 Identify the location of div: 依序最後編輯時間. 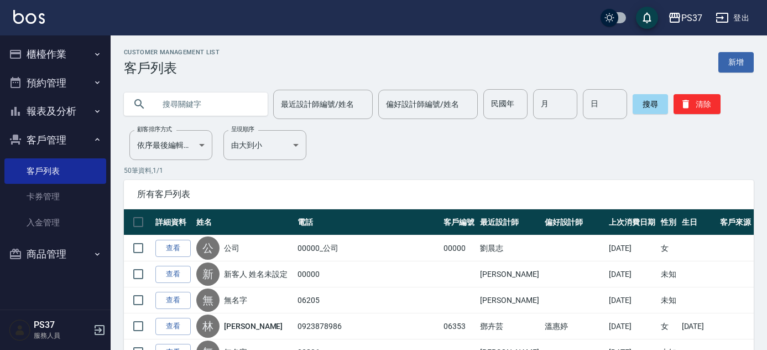
(171, 145).